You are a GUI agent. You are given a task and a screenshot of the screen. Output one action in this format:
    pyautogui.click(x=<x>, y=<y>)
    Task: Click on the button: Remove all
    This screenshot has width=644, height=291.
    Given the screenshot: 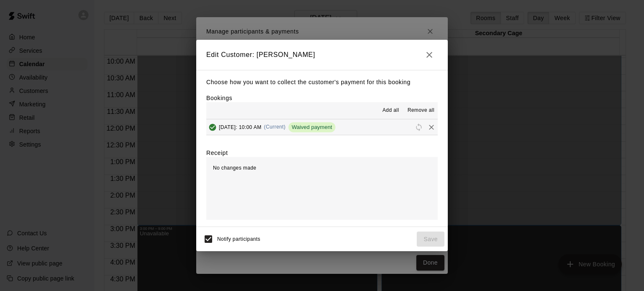 What is the action you would take?
    pyautogui.click(x=421, y=110)
    